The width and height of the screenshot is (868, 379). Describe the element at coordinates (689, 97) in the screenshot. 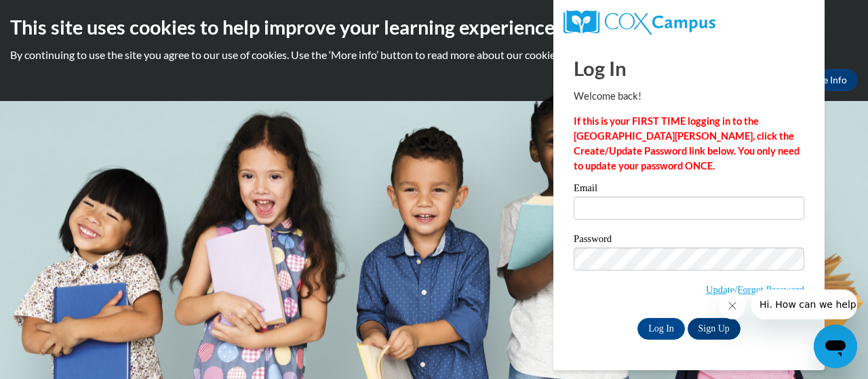

I see `p: Welcome back!` at that location.